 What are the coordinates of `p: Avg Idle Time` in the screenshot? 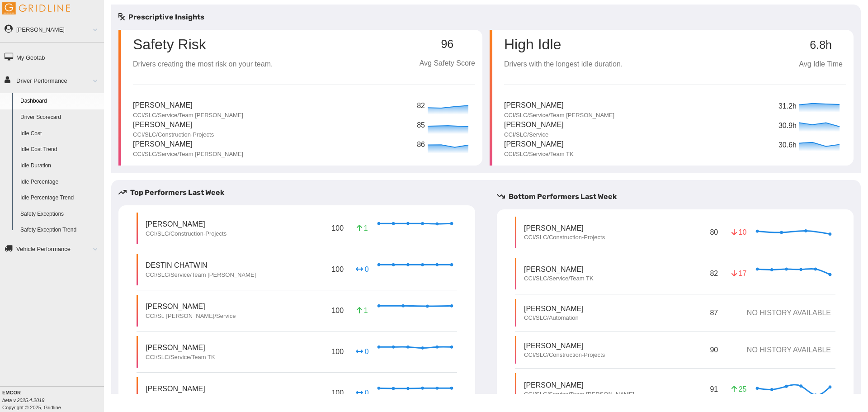 It's located at (821, 64).